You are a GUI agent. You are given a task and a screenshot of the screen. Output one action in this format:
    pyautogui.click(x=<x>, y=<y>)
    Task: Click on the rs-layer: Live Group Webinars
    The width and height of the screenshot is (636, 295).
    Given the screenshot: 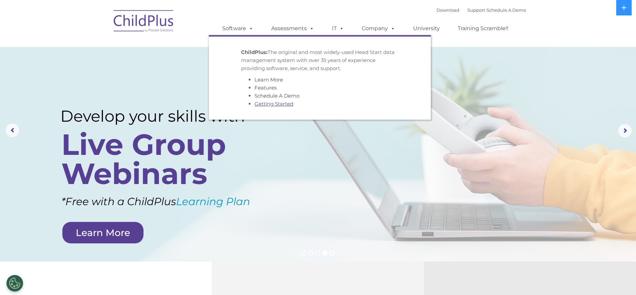 What is the action you would take?
    pyautogui.click(x=164, y=159)
    